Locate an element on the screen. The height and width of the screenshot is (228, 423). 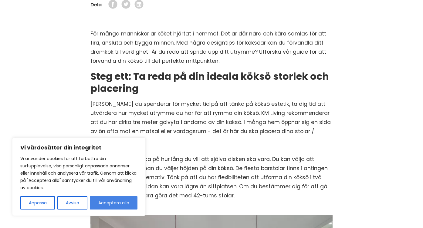
button: Avvisa is located at coordinates (72, 203).